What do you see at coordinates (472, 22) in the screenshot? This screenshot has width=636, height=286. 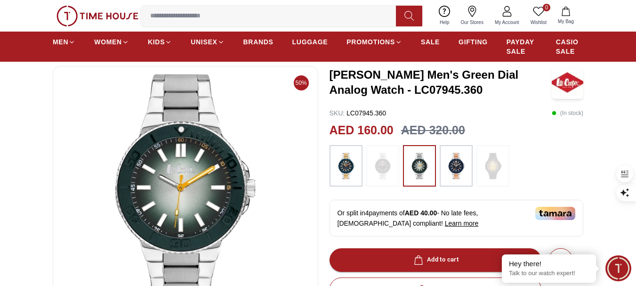 I see `span: Our Stores` at bounding box center [472, 22].